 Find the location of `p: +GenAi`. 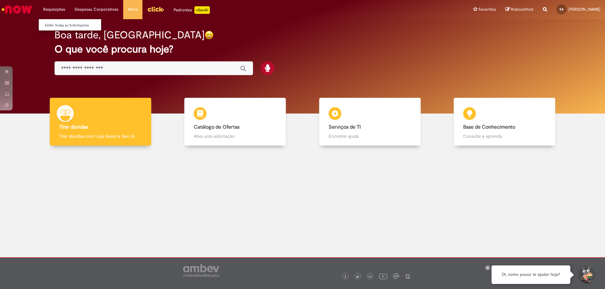

p: +GenAi is located at coordinates (202, 10).